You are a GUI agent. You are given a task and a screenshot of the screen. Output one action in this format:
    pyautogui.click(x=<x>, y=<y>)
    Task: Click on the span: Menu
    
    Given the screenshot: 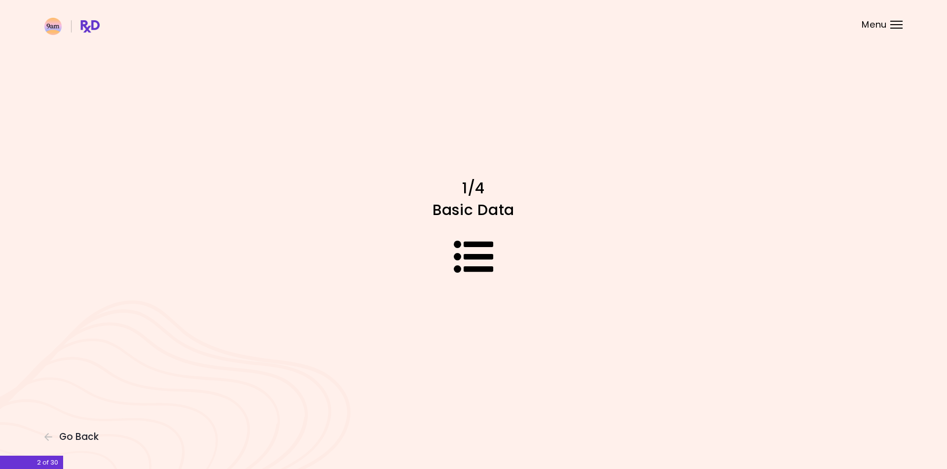 What is the action you would take?
    pyautogui.click(x=874, y=25)
    